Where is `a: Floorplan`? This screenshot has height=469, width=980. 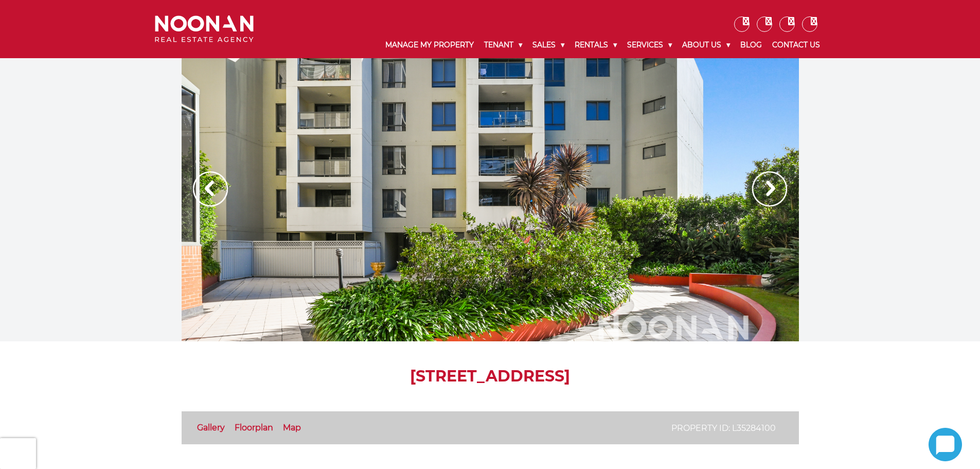
a: Floorplan is located at coordinates (253, 428).